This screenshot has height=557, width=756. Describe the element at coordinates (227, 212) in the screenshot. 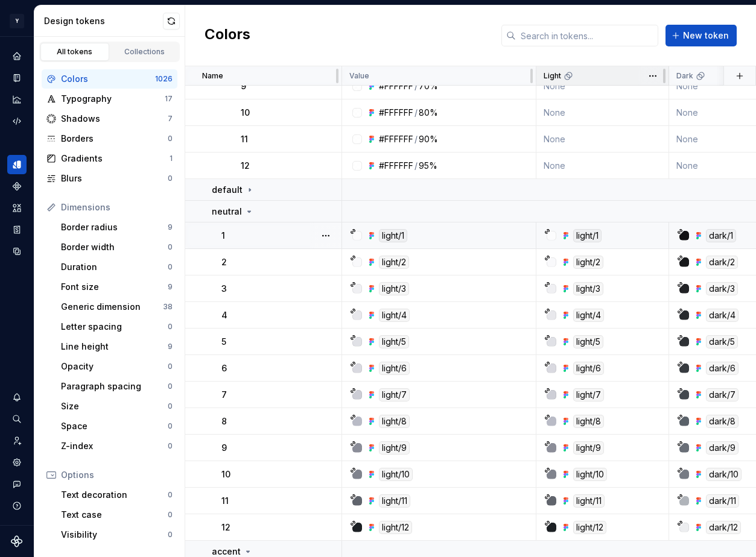

I see `p: neutral` at that location.